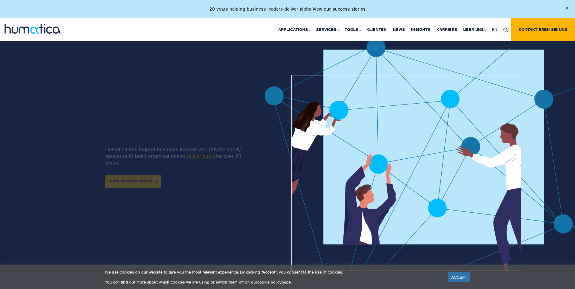 Image resolution: width=575 pixels, height=289 pixels. What do you see at coordinates (273, 272) in the screenshot?
I see `p: We use cookies on our website to give you the most relevant experience. By clicking “Accept”, you...` at bounding box center [273, 272].